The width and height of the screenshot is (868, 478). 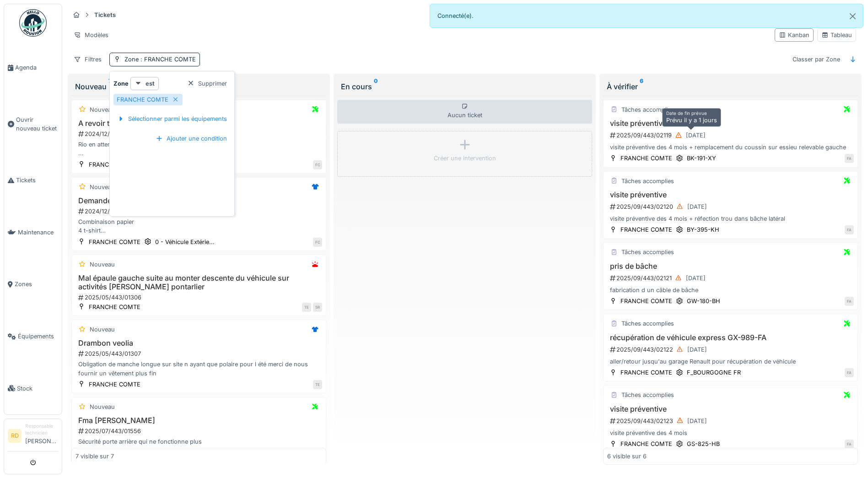 I want to click on div: F_BOURGOGNE FR, so click(x=714, y=372).